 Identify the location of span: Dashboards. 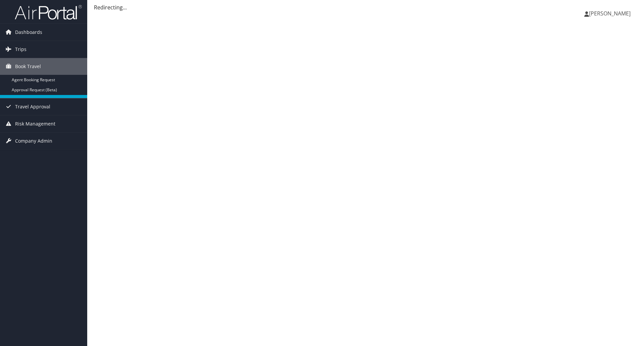
(28, 32).